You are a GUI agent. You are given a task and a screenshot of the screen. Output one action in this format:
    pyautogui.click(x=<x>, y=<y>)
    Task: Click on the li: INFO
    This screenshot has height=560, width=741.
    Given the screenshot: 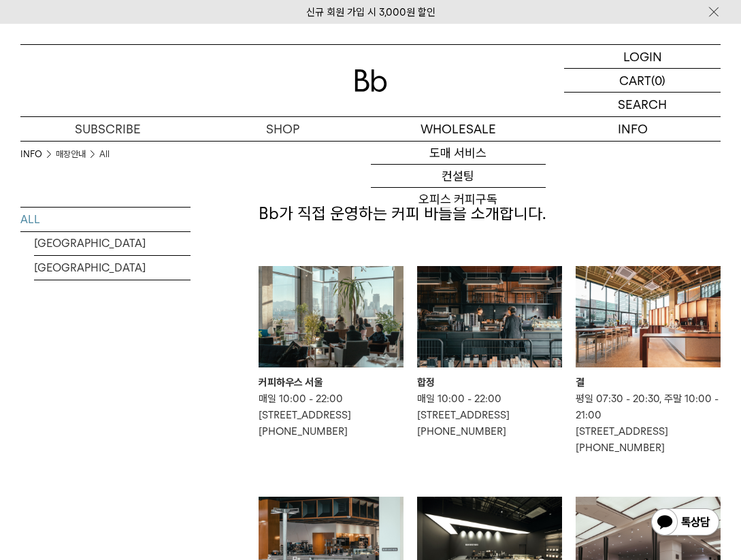 What is the action you would take?
    pyautogui.click(x=38, y=154)
    